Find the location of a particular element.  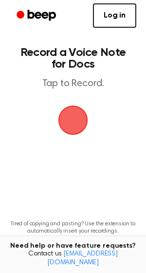

p: Tired of copying and pasting? Use the extension to automatically insert your recordings. is located at coordinates (73, 228).